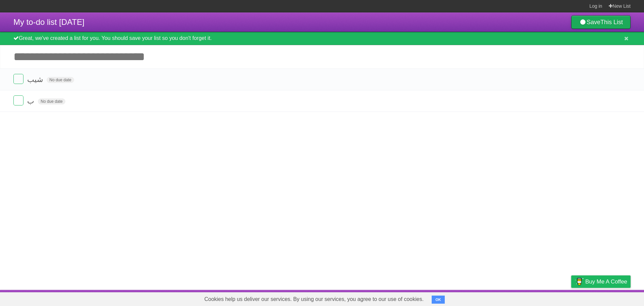 The height and width of the screenshot is (306, 644). I want to click on img: Buy me a coffee, so click(579, 282).